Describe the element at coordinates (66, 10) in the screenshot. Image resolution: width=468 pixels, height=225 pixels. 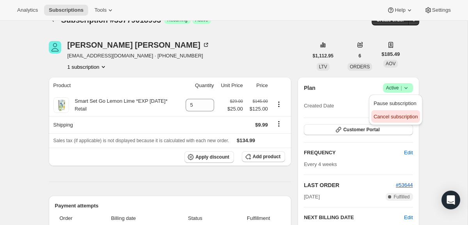
I see `span: Subscriptions` at that location.